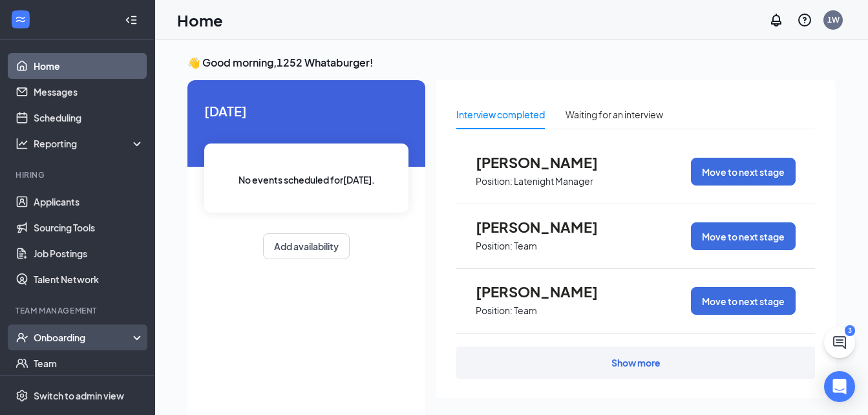  Describe the element at coordinates (78, 174) in the screenshot. I see `div: Hiring` at that location.